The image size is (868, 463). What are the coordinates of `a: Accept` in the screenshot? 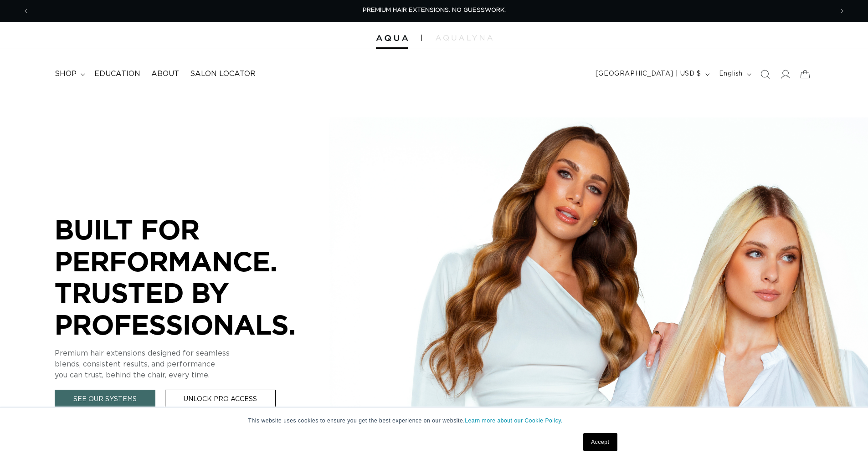 It's located at (600, 442).